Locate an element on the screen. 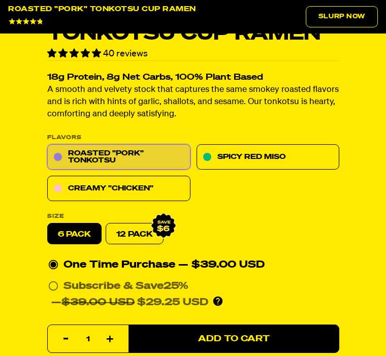  div: Roasted "Pork" Tonkotsu Cup Ramen is located at coordinates (102, 9).